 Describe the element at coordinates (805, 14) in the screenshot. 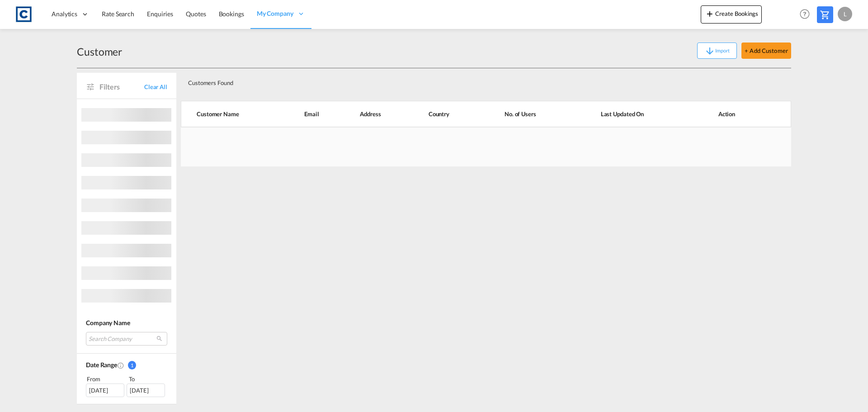

I see `span: Help` at that location.